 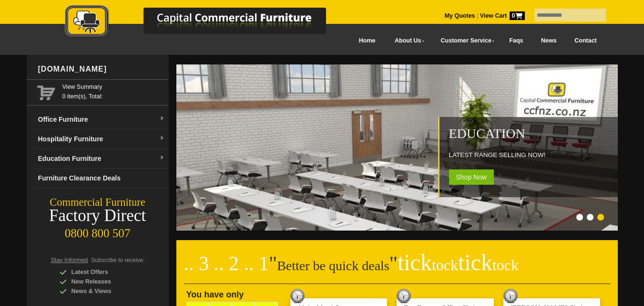 I want to click on h2: Education, so click(x=531, y=134).